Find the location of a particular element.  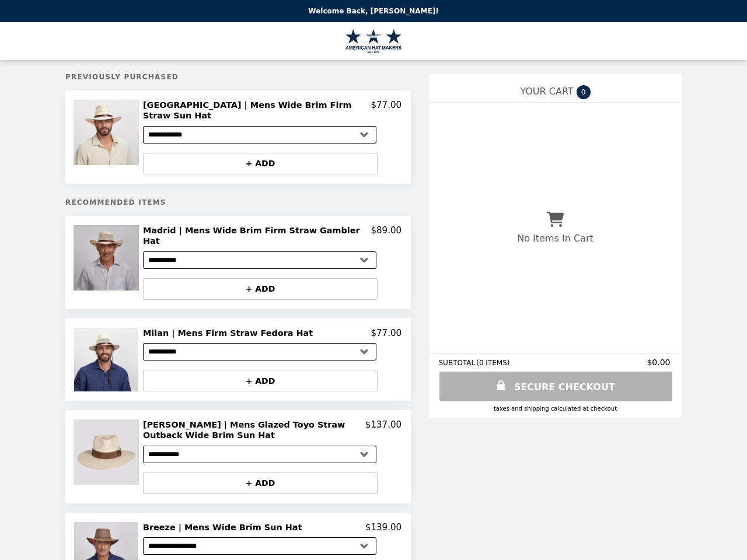

p: $137.00 is located at coordinates (384, 430).